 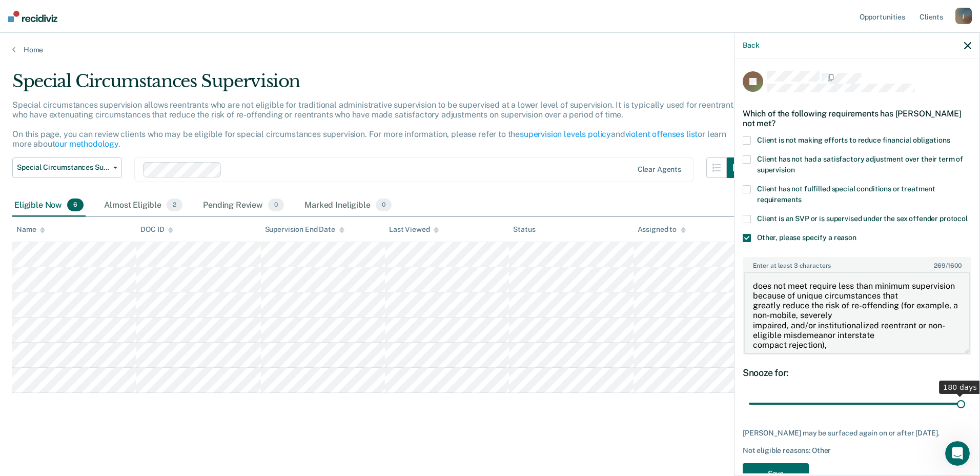 What do you see at coordinates (566, 134) in the screenshot?
I see `a: supervision levels policy` at bounding box center [566, 134].